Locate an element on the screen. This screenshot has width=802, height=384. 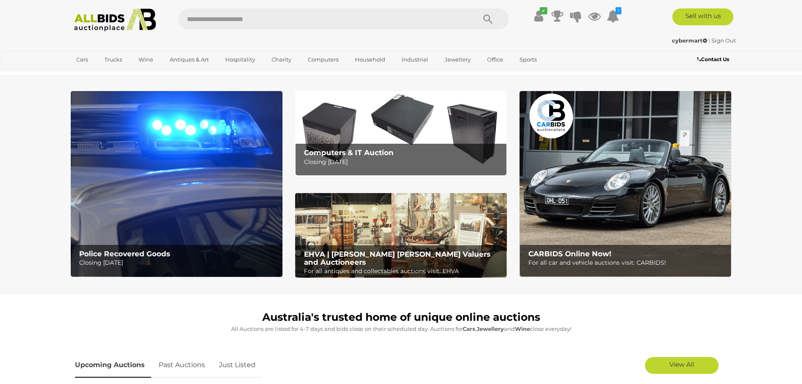
a: Upcoming Auctions is located at coordinates (113, 365).